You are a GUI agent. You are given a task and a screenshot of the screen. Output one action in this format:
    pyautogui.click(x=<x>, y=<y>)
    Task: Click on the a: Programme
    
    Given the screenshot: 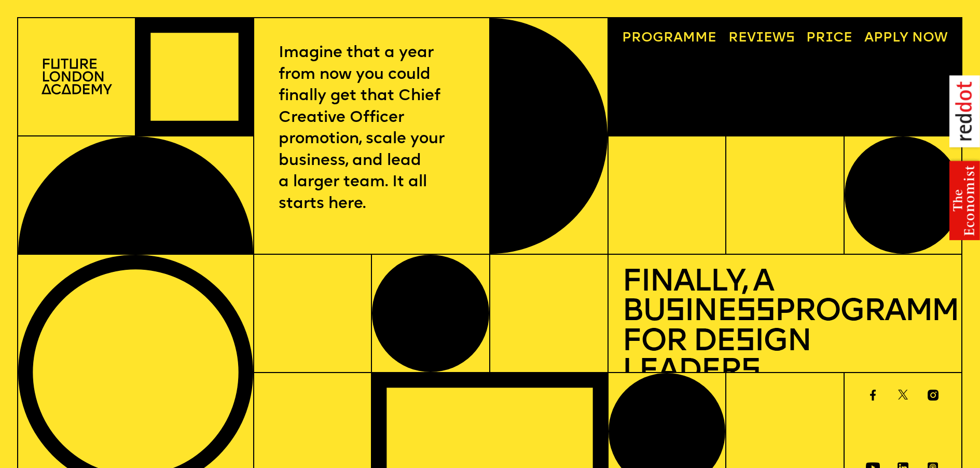 What is the action you would take?
    pyautogui.click(x=669, y=38)
    